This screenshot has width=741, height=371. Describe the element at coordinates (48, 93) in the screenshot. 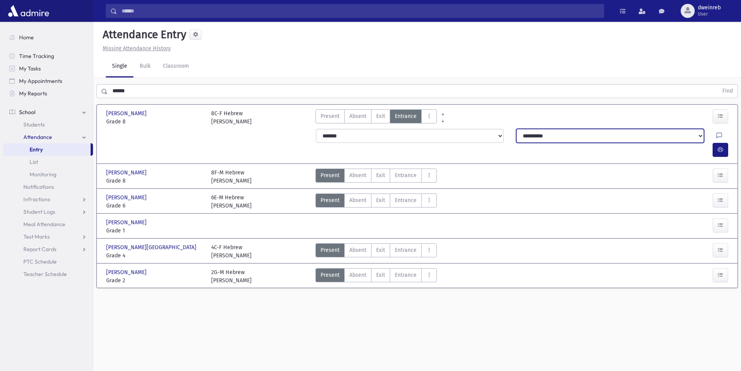

I see `a: My Reports` at that location.